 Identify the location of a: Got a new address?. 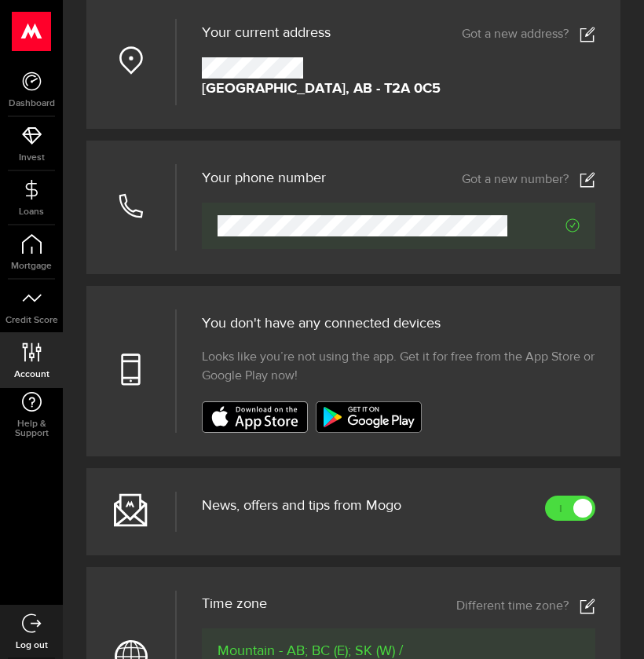
(529, 35).